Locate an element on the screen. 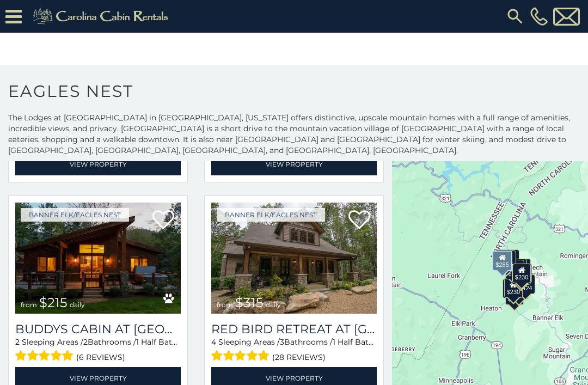  div: $225 is located at coordinates (522, 274).